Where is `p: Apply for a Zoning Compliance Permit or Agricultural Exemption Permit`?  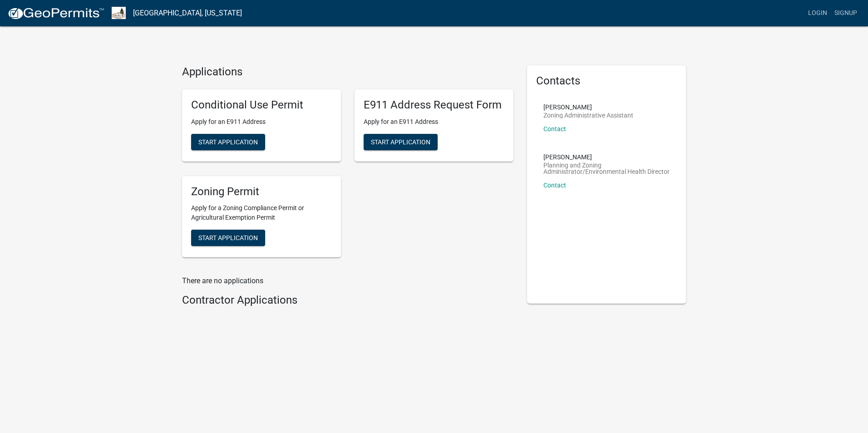 p: Apply for a Zoning Compliance Permit or Agricultural Exemption Permit is located at coordinates (262, 213).